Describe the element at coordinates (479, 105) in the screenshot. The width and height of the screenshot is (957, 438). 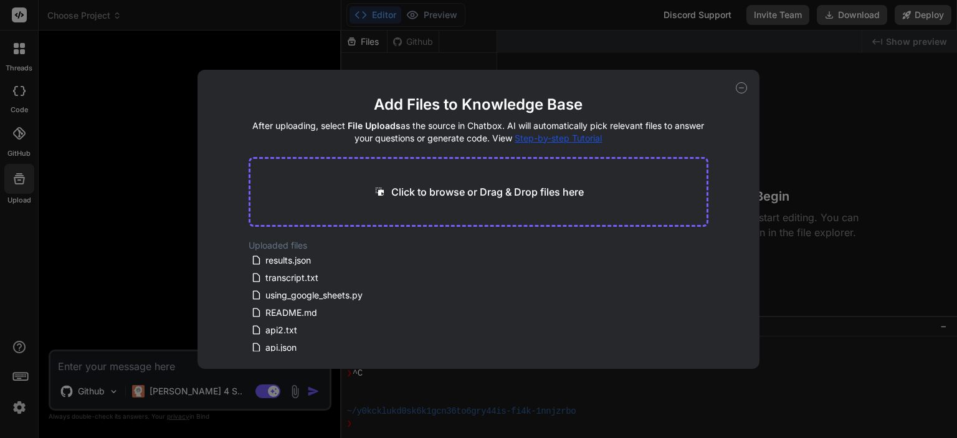
I see `h2: Add Files to Knowledge Base` at that location.